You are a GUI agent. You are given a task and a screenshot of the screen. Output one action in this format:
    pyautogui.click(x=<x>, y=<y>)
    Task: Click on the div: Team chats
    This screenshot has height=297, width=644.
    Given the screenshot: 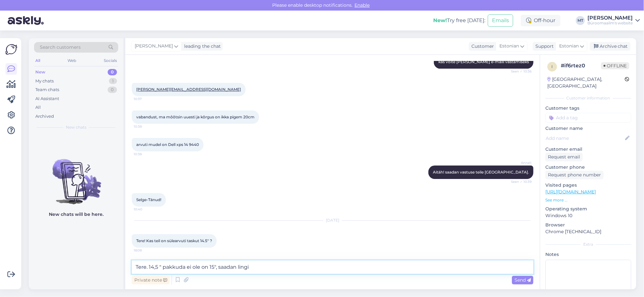 What is the action you would take?
    pyautogui.click(x=47, y=90)
    